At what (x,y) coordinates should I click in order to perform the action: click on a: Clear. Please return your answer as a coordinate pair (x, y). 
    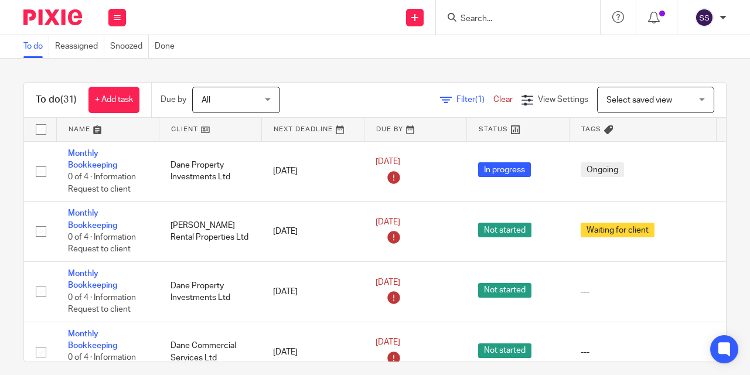
    Looking at the image, I should click on (502, 100).